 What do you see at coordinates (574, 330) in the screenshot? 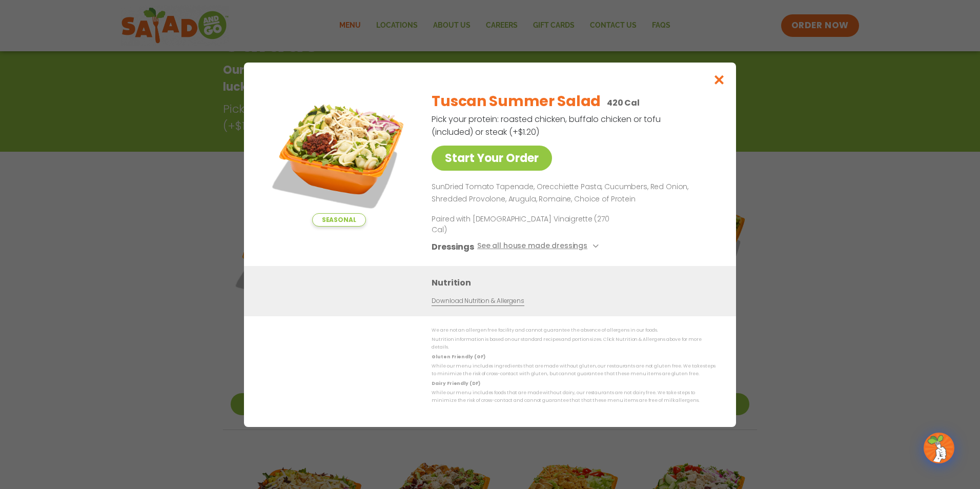
I see `p: We are not an allergen free facility and cannot guarantee the absence of allergens in our foods.` at bounding box center [574, 330].